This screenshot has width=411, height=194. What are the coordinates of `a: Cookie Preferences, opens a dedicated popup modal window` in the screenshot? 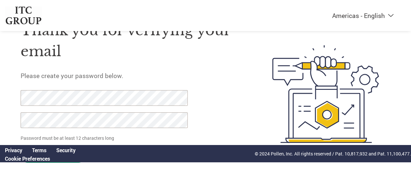 It's located at (27, 159).